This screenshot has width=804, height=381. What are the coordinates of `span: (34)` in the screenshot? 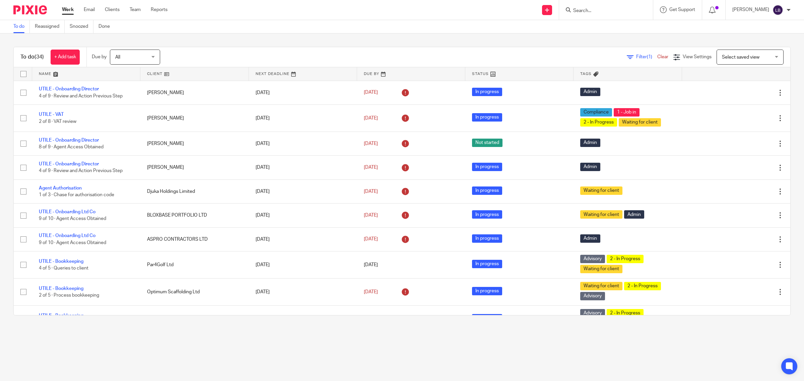 It's located at (39, 57).